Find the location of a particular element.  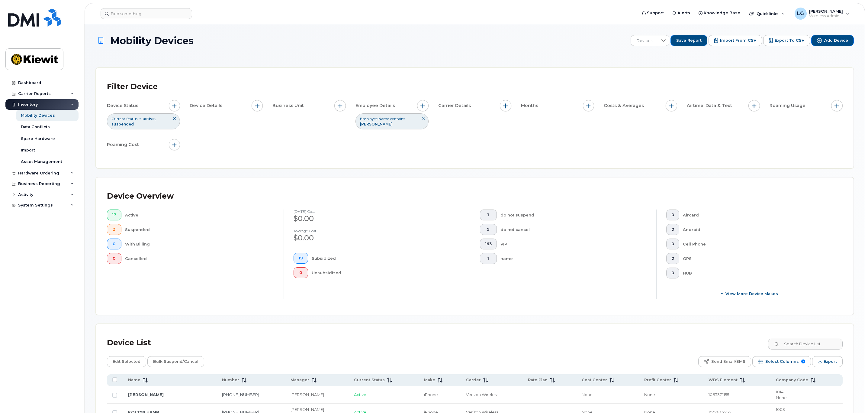

span: View More Device Makes is located at coordinates (751, 293).